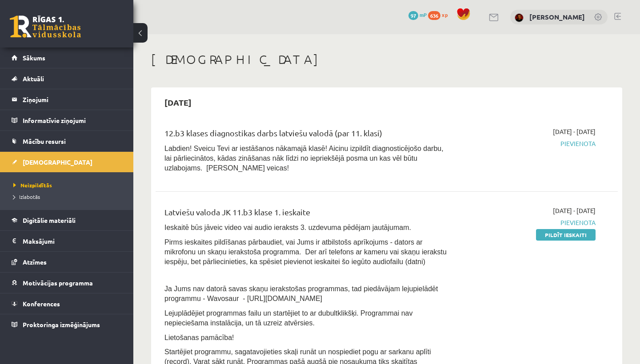 This screenshot has height=364, width=640. I want to click on a: Digitālie materiāli, so click(67, 221).